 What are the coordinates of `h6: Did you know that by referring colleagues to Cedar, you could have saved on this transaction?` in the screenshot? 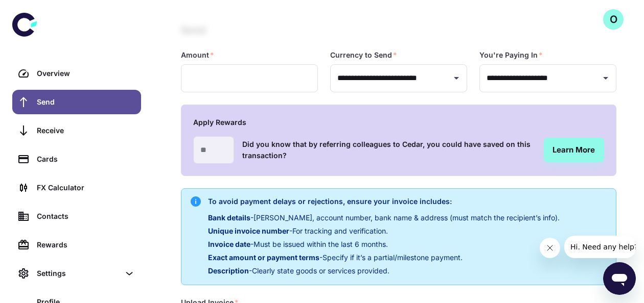 It's located at (389, 150).